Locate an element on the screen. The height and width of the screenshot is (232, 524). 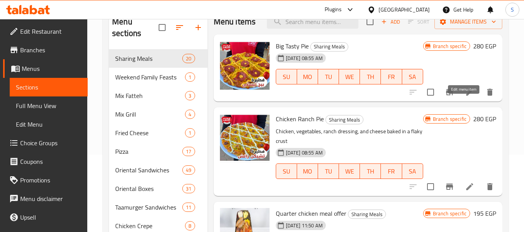
button: Add is located at coordinates (390, 22).